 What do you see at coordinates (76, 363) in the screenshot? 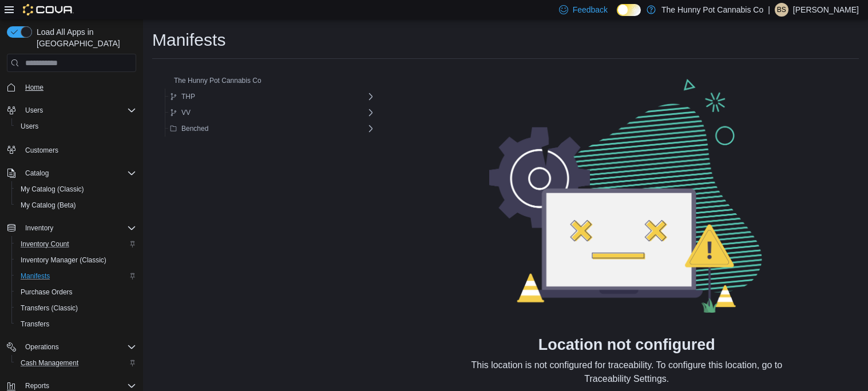
I see `button: Cash Management` at bounding box center [76, 363].